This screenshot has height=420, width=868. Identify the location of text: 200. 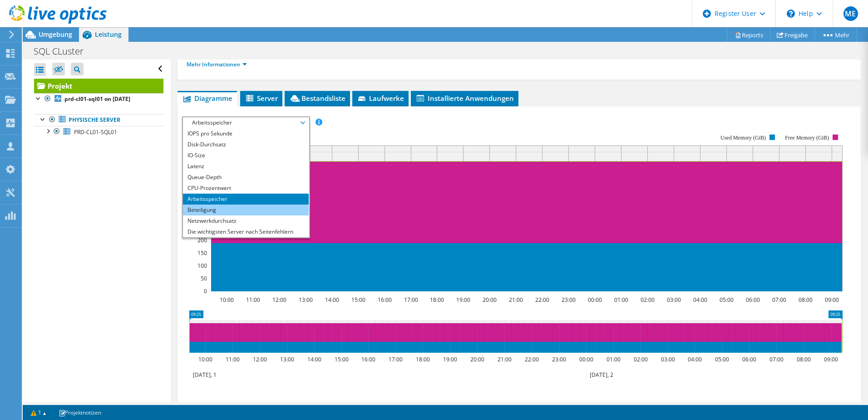
(202, 240).